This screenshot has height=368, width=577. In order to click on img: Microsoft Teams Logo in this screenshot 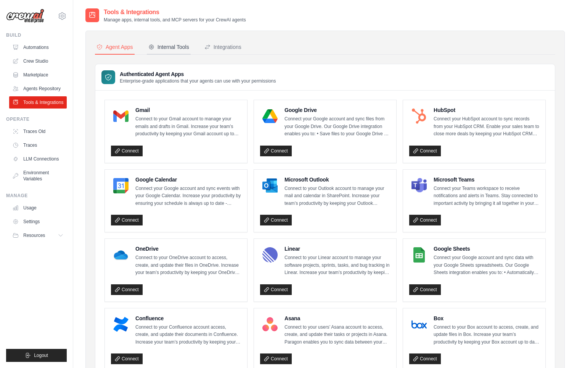, I will do `click(419, 185)`.